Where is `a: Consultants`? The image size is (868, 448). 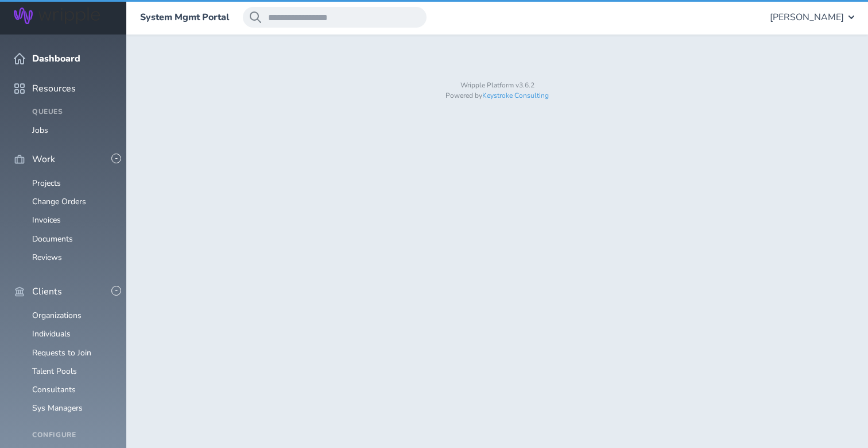
a: Consultants is located at coordinates (54, 389).